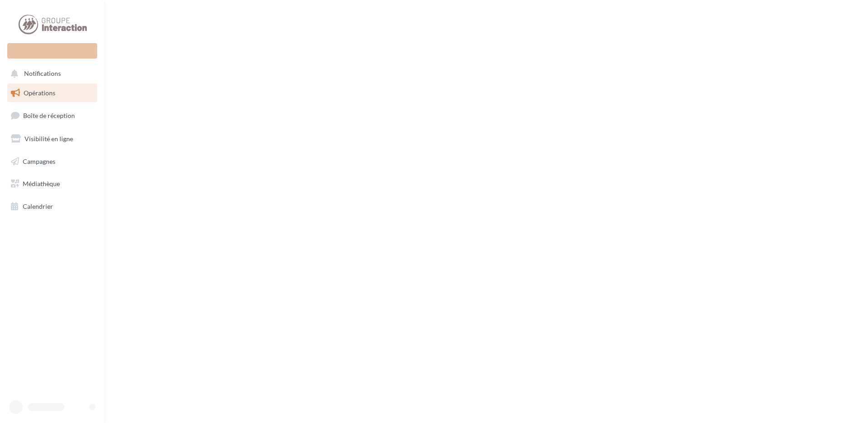 This screenshot has width=868, height=423. Describe the element at coordinates (52, 184) in the screenshot. I see `a: Médiathèque` at that location.